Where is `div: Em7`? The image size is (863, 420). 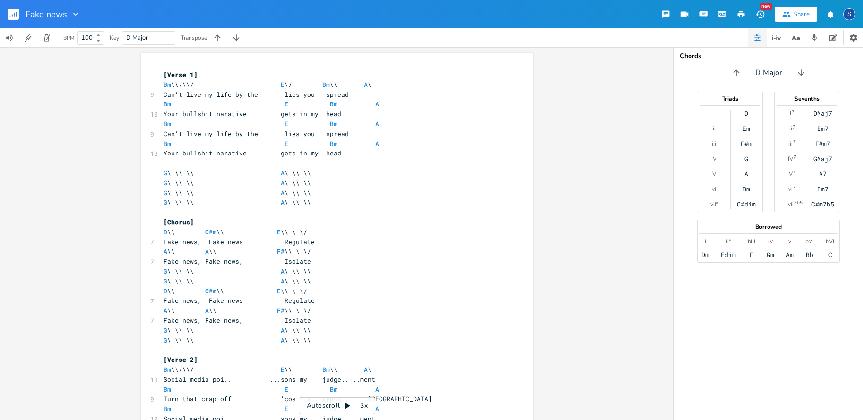 div: Em7 is located at coordinates (823, 129).